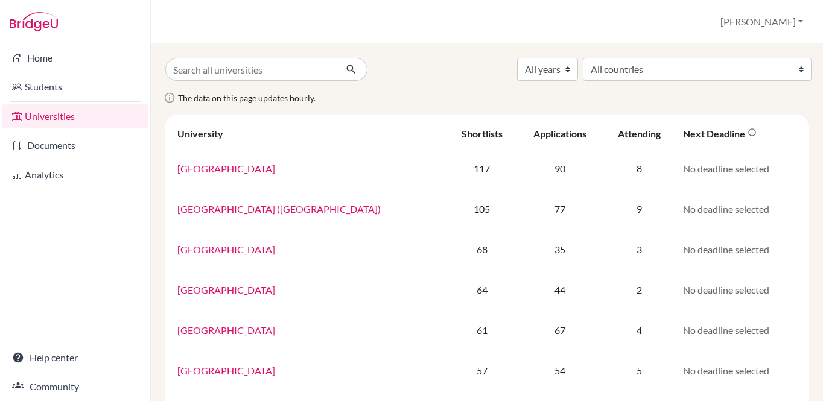  Describe the element at coordinates (482, 133) in the screenshot. I see `div: Shortlists` at that location.